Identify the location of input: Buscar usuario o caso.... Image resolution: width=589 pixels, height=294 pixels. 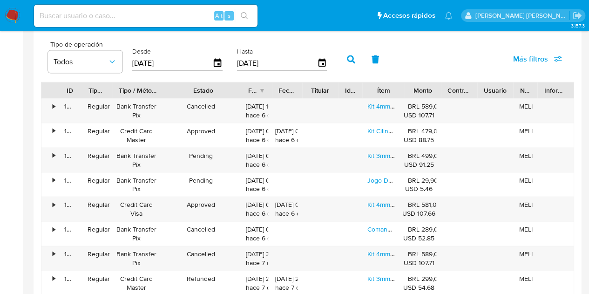
(146, 16).